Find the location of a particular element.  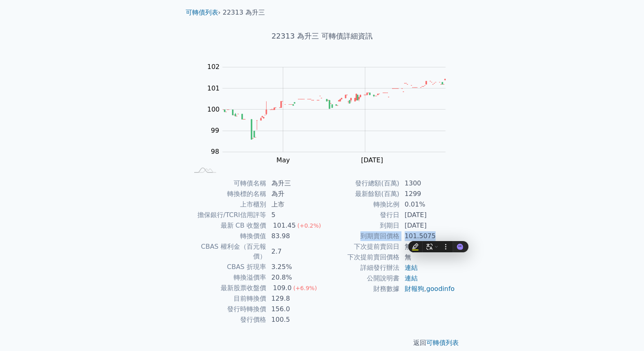

td: 上市櫃別 is located at coordinates (228, 204).